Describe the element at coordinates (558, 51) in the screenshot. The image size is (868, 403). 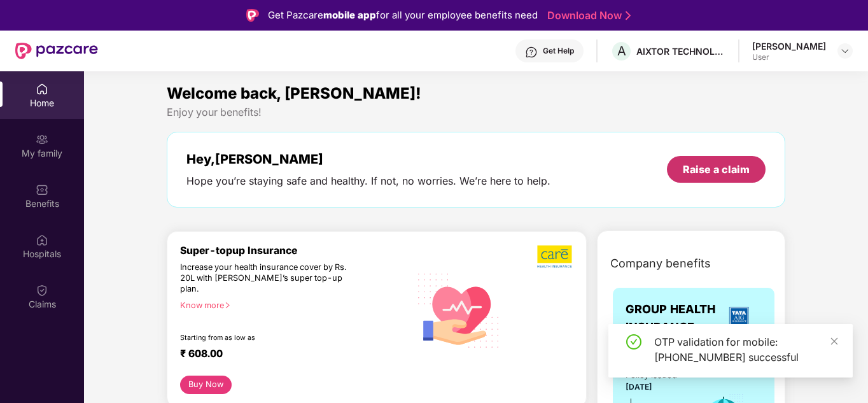
I see `div: Get Help` at that location.